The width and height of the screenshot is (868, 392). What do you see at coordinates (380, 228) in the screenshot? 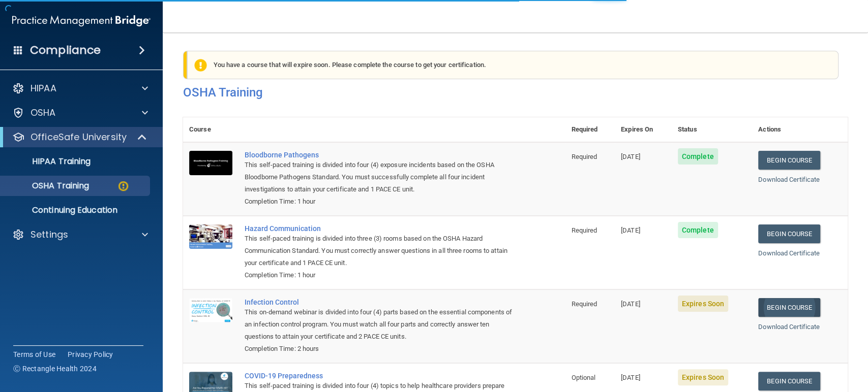
I see `a: Hazard Communication` at bounding box center [380, 228].